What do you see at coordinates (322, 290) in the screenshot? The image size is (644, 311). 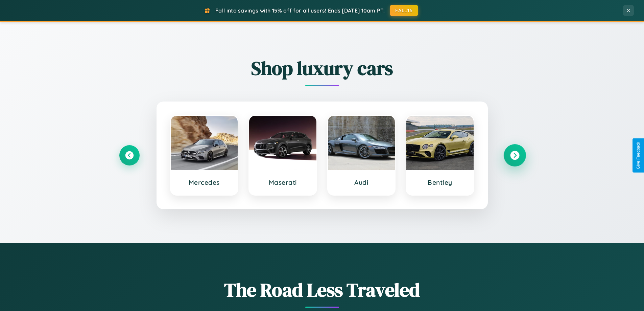 I see `h1: The Road Less Traveled` at bounding box center [322, 290].